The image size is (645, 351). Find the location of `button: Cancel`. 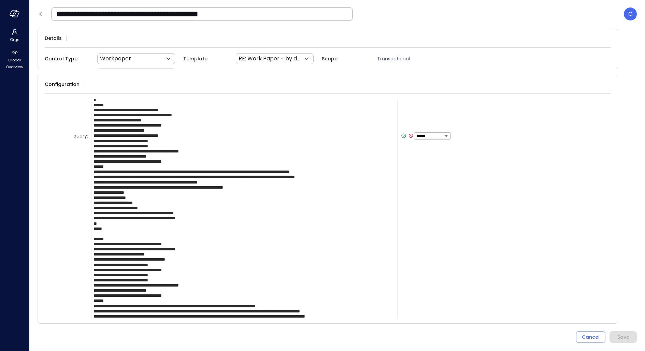

button: Cancel is located at coordinates (591, 337).